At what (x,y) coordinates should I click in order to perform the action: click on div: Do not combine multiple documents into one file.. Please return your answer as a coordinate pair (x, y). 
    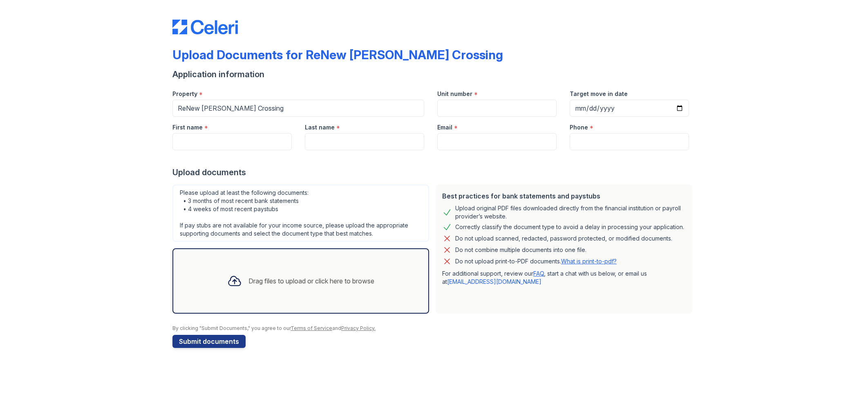
    Looking at the image, I should click on (521, 250).